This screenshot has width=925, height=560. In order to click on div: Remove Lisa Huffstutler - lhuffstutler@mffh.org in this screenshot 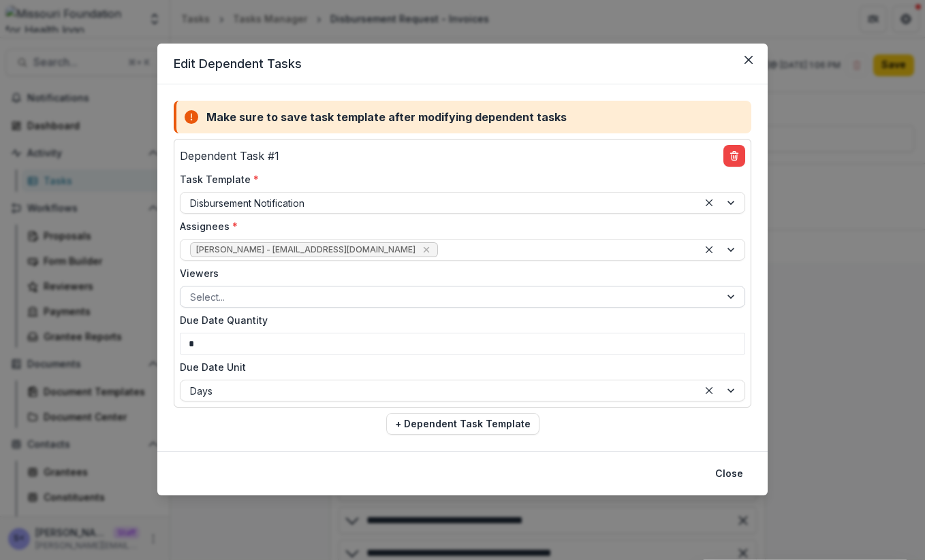, I will do `click(426, 250)`.